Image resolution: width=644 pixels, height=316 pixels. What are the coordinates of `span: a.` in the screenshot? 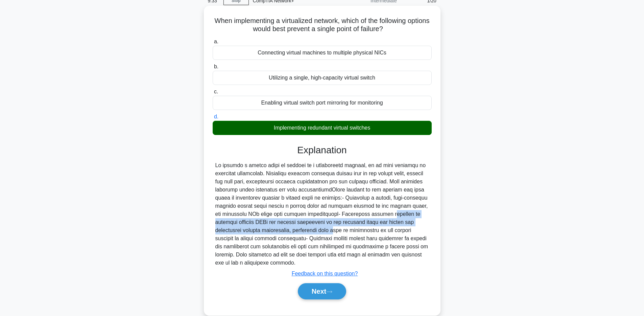 It's located at (216, 41).